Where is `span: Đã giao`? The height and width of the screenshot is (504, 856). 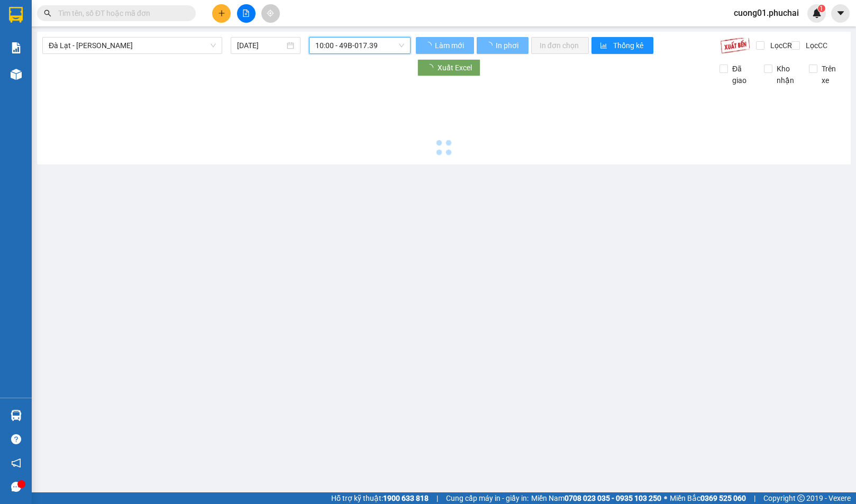 span: Đã giao is located at coordinates (742, 75).